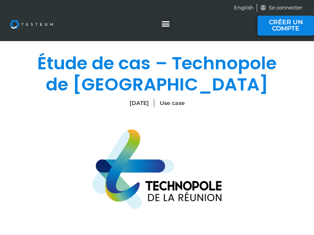  What do you see at coordinates (172, 103) in the screenshot?
I see `a: Use case` at bounding box center [172, 103].